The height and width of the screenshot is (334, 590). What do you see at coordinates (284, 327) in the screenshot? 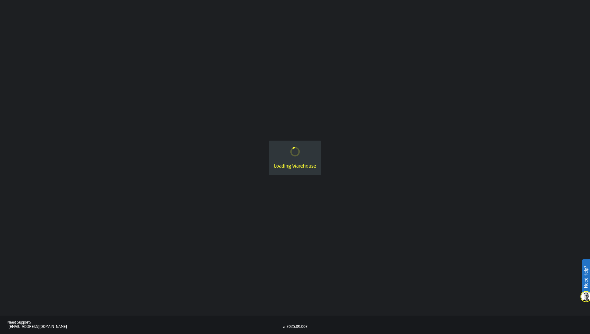
I see `div: v.` at bounding box center [284, 327].